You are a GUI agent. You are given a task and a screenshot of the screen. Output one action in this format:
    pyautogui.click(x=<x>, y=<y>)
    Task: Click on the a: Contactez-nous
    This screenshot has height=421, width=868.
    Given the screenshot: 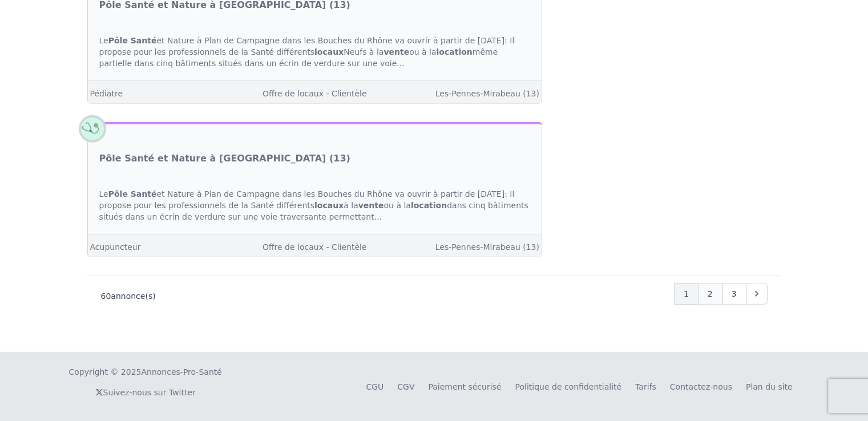 What is the action you would take?
    pyautogui.click(x=701, y=387)
    